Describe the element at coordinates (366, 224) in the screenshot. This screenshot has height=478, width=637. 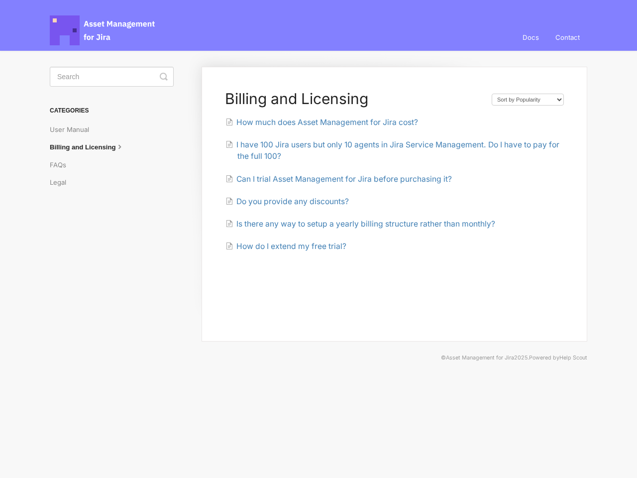
I see `span: Is there any way to setup a yearly billing structure rather than monthly?` at that location.